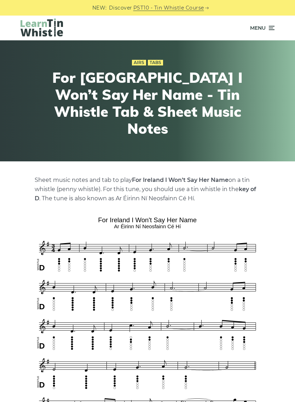  What do you see at coordinates (147, 189) in the screenshot?
I see `p: Sheet music notes and tab to play on a tin whistle (penny whistle). For this tune, you should use...` at bounding box center [147, 189].